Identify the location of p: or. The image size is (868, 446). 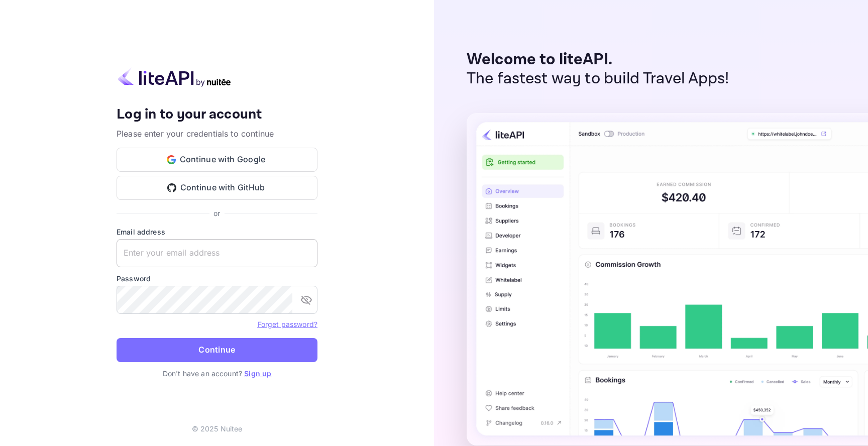
(216, 213).